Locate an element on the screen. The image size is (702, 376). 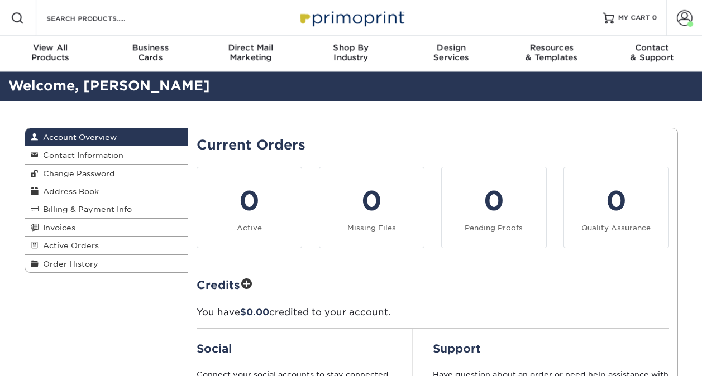
small: Quality Assurance is located at coordinates (616, 228).